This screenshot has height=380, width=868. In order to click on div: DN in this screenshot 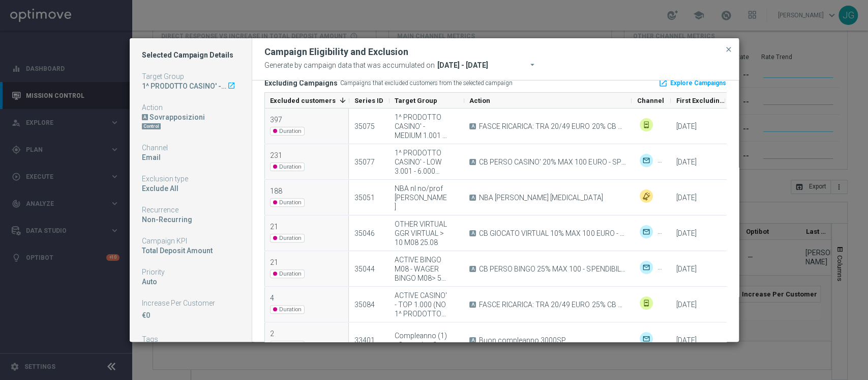, I will do `click(191, 126)`.